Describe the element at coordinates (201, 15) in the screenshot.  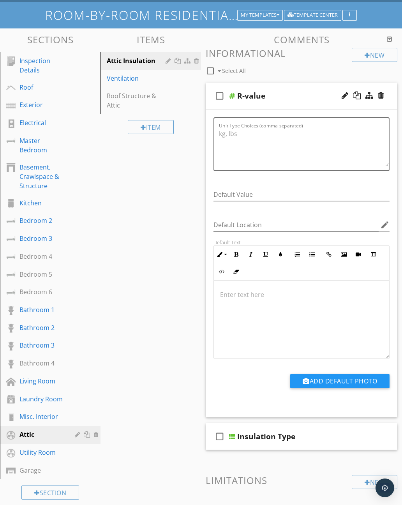
I see `h1: Room-by-Room Residential Template` at that location.